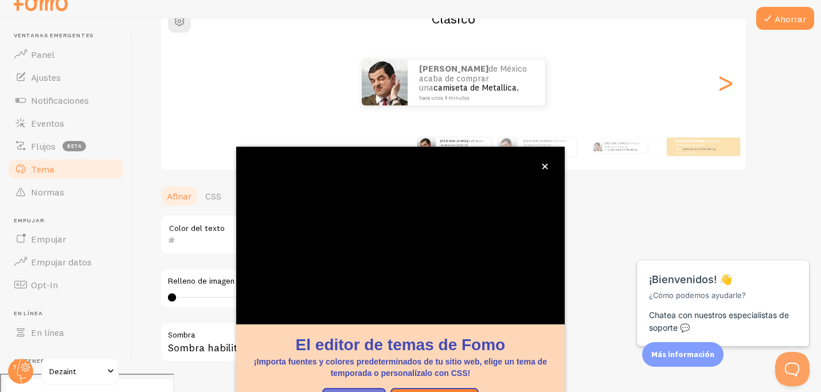 Image resolution: width=821 pixels, height=392 pixels. Describe the element at coordinates (48, 192) in the screenshot. I see `font: Normas` at that location.